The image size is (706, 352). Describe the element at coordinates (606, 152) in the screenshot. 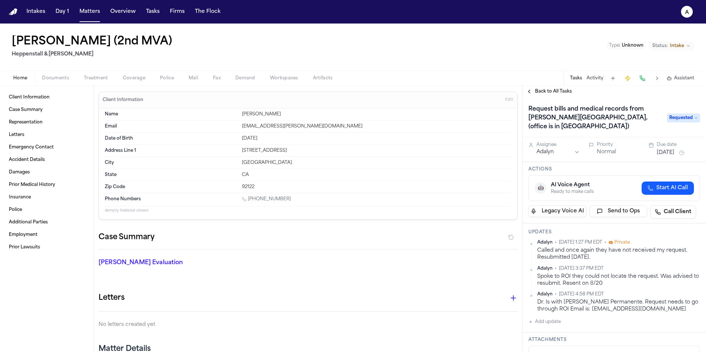

I see `button: Normal` at that location.